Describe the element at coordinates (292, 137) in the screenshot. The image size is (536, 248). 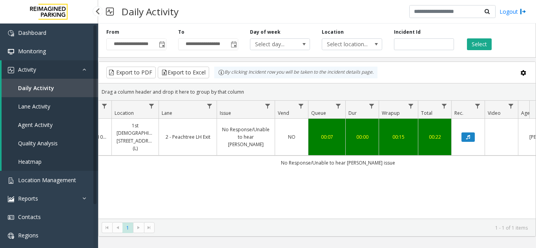
I see `a: NO` at that location.